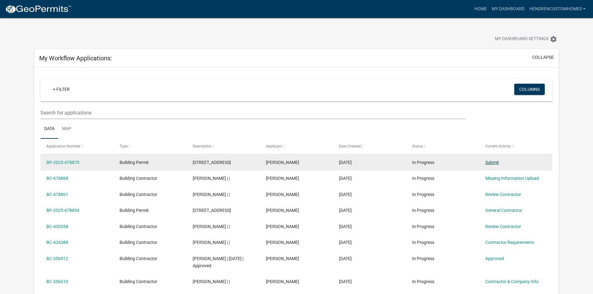 Image resolution: width=593 pixels, height=294 pixels. What do you see at coordinates (63, 163) in the screenshot?
I see `a: BP-2025-478870` at bounding box center [63, 163].